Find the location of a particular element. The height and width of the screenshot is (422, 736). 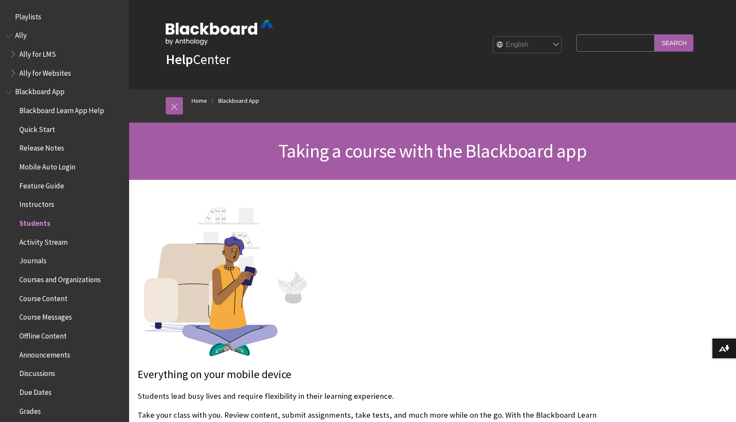

span: Grades is located at coordinates (30, 410).